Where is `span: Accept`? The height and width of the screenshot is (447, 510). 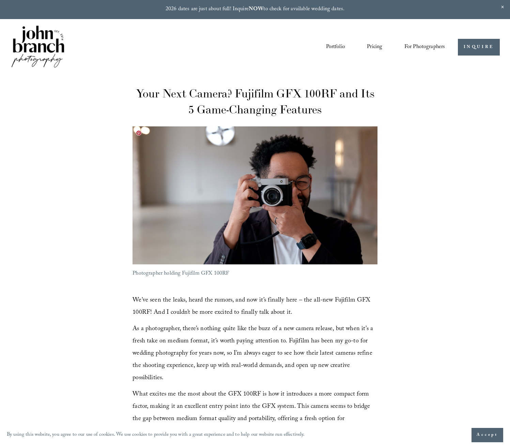
span: Accept is located at coordinates (487, 435).